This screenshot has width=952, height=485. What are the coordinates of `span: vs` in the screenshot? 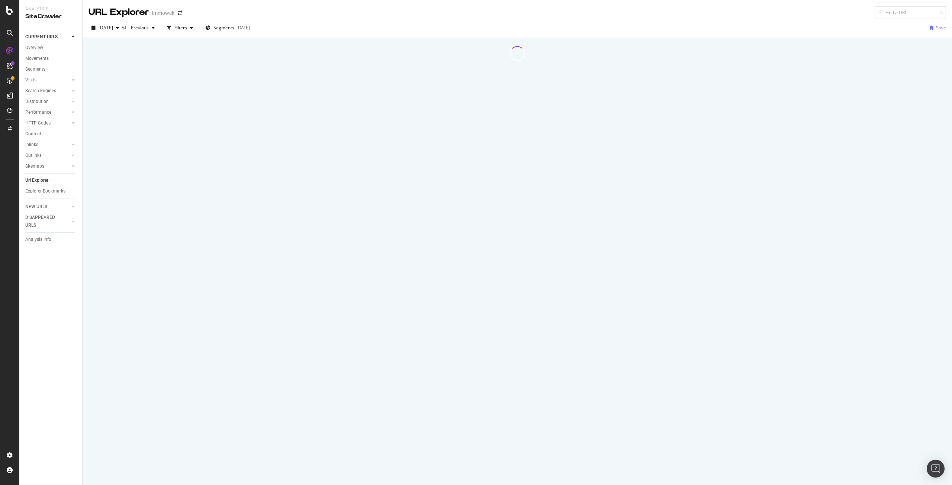 It's located at (125, 27).